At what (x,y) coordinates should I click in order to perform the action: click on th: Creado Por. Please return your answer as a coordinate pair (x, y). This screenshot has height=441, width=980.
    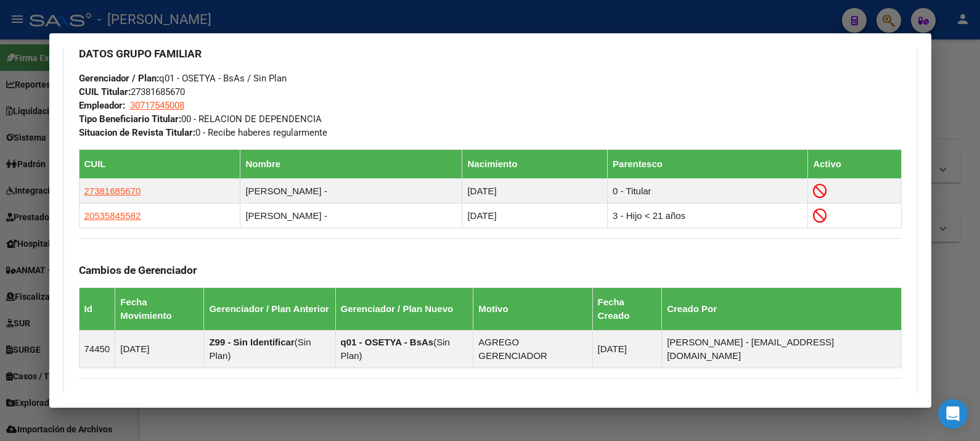
    Looking at the image, I should click on (782, 309).